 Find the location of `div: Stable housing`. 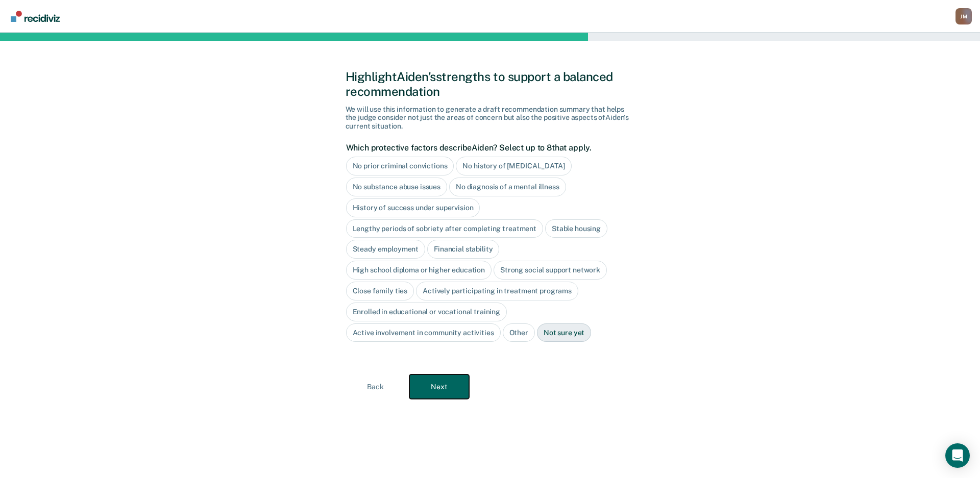

div: Stable housing is located at coordinates (576, 228).